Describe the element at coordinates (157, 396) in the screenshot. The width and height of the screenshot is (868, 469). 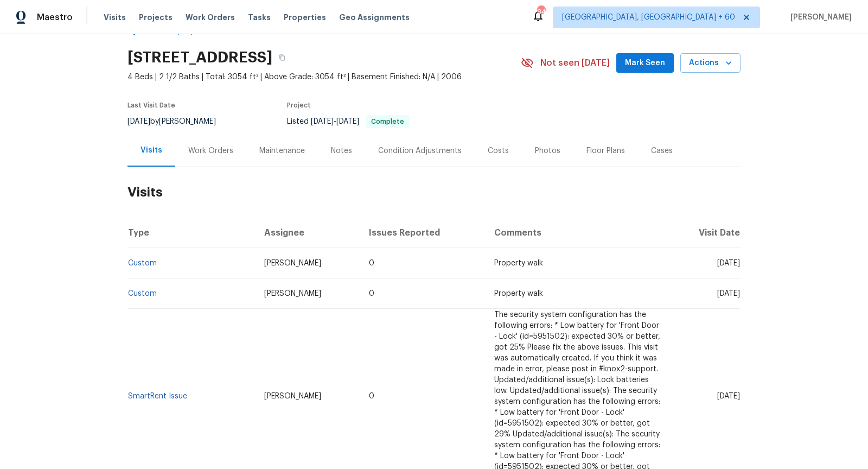
I see `a: SmartRent Issue` at that location.